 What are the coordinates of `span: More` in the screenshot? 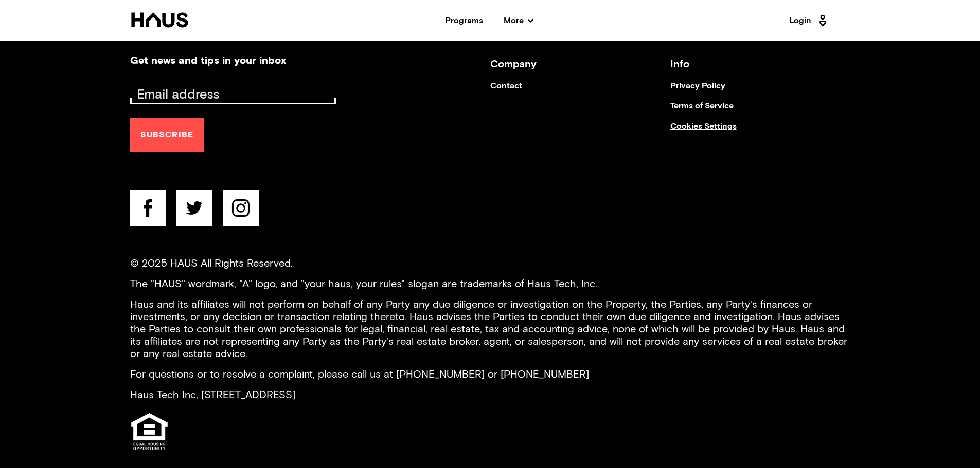 It's located at (518, 20).